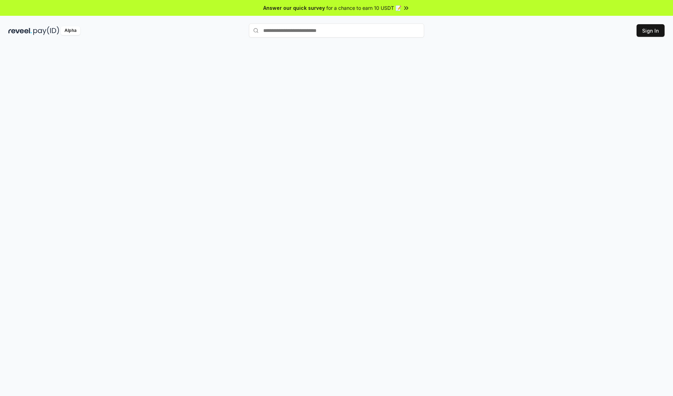  What do you see at coordinates (364, 8) in the screenshot?
I see `span: for a chance to earn 10 USDT 📝` at bounding box center [364, 8].